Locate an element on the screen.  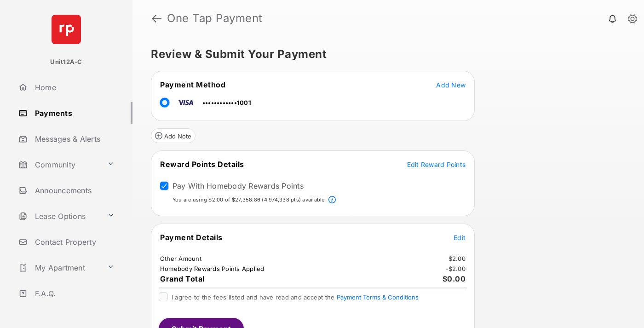
h5: Review & Submit Your Payment is located at coordinates (384, 54).